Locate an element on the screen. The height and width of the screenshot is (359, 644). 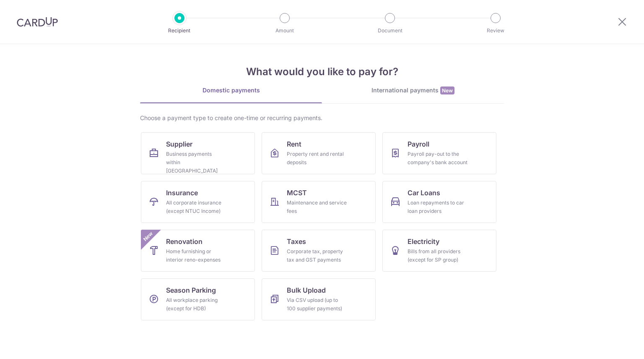
span: Bulk Upload is located at coordinates (306, 290).